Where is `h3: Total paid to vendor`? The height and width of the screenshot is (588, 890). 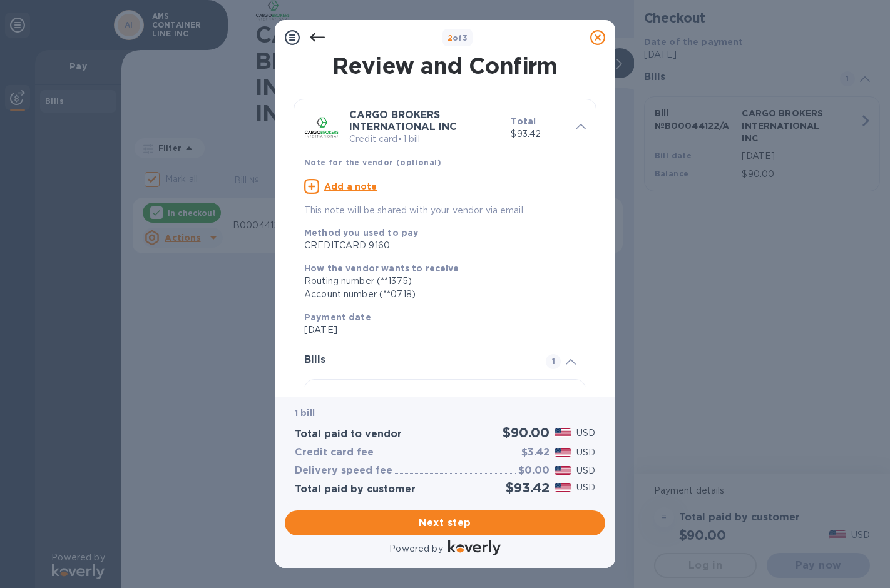 h3: Total paid to vendor is located at coordinates (348, 434).